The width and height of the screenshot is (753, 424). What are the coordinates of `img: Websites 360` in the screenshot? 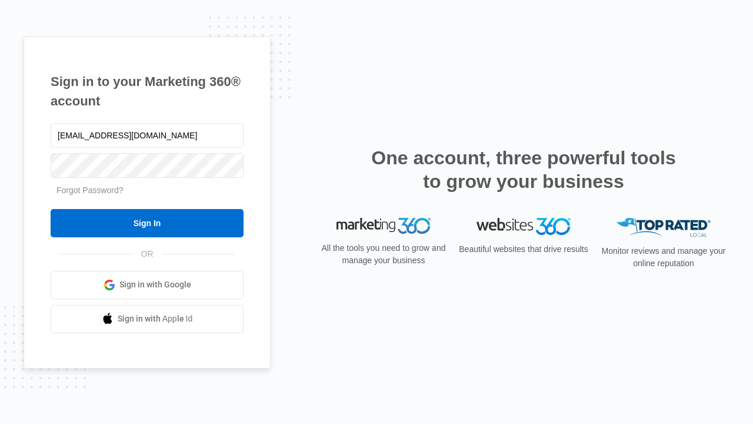 It's located at (524, 226).